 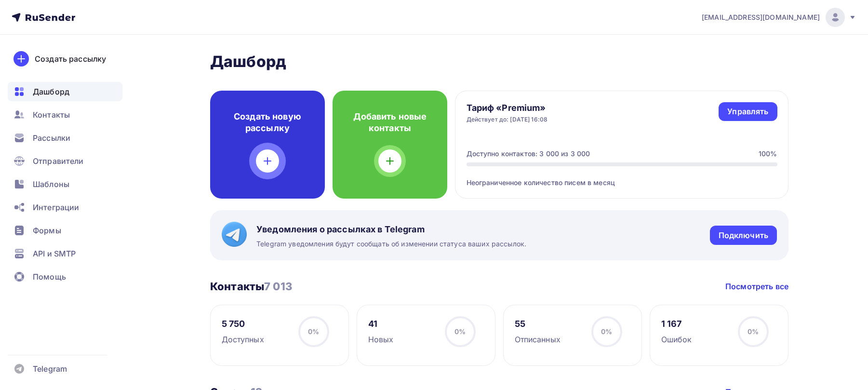 I want to click on div: Отписанных, so click(x=537, y=339).